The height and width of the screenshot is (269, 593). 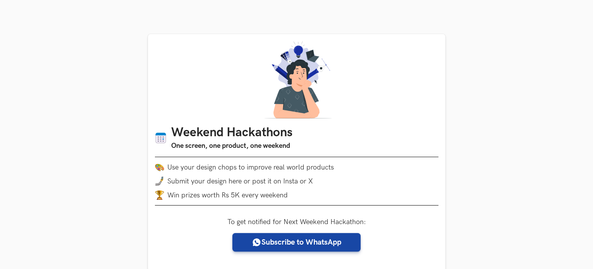 I want to click on h1: Weekend Hackathons, so click(x=232, y=133).